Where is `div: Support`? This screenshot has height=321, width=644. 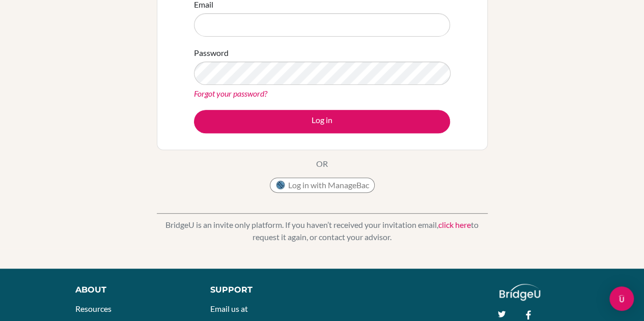 div: Support is located at coordinates (261, 290).